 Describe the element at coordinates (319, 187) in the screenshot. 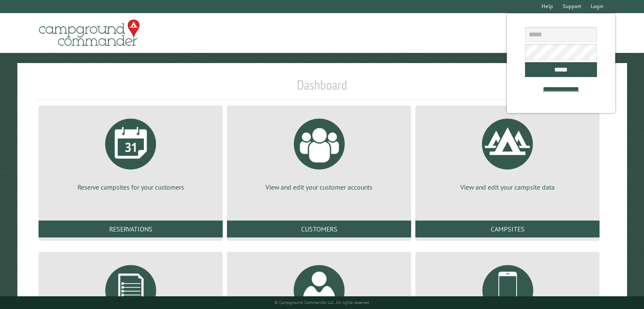

I see `p: View and edit your customer accounts` at that location.